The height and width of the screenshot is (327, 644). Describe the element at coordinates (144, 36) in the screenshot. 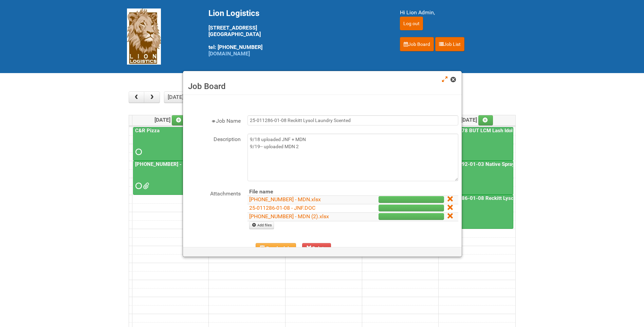

I see `img: Lion Logistics` at that location.